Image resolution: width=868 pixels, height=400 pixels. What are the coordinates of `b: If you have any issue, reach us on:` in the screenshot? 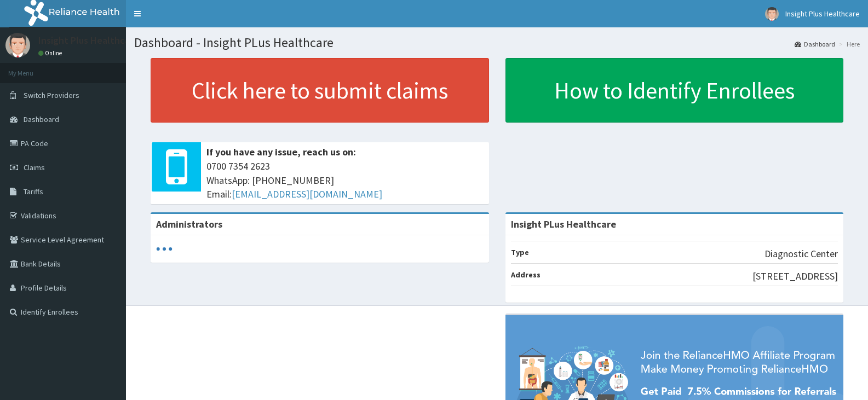 It's located at (281, 152).